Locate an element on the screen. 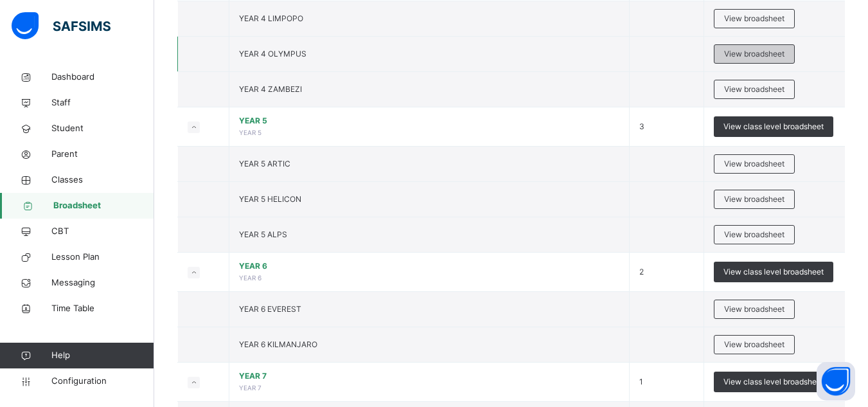 The height and width of the screenshot is (407, 868). span: YEAR 5 ALPS is located at coordinates (262, 234).